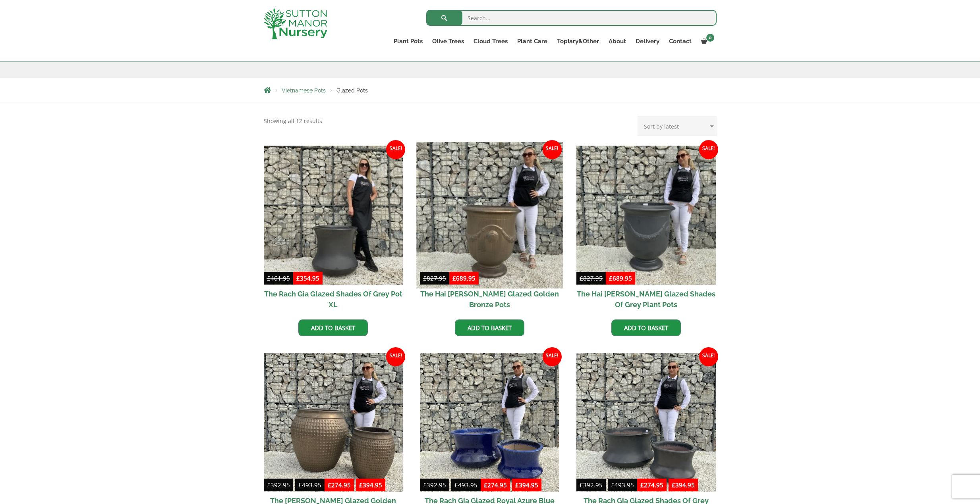  I want to click on img: The Rach Gia Glazed Royal Azure Blue Plant Pots, so click(490, 422).